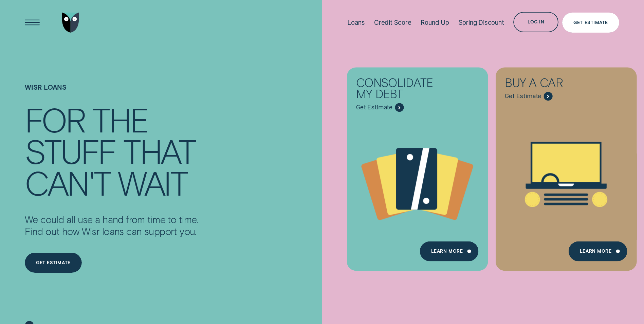 Image resolution: width=644 pixels, height=324 pixels. What do you see at coordinates (550, 84) in the screenshot?
I see `div: Buy a car` at bounding box center [550, 84].